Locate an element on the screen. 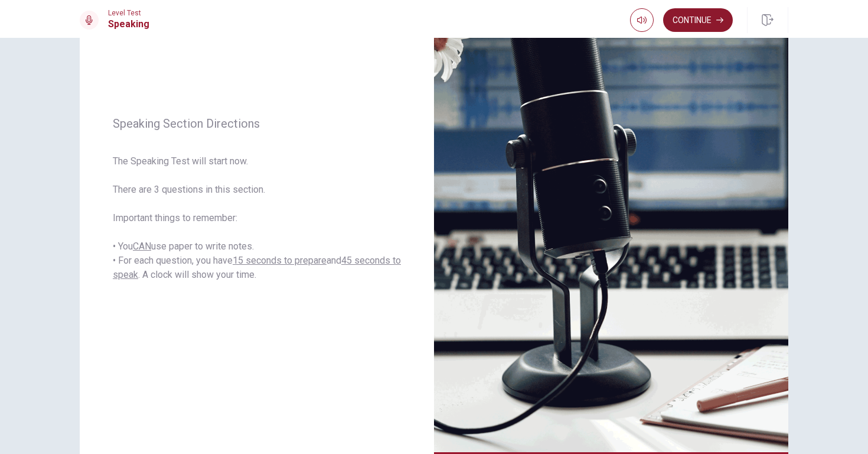  button: Continue is located at coordinates (698, 20).